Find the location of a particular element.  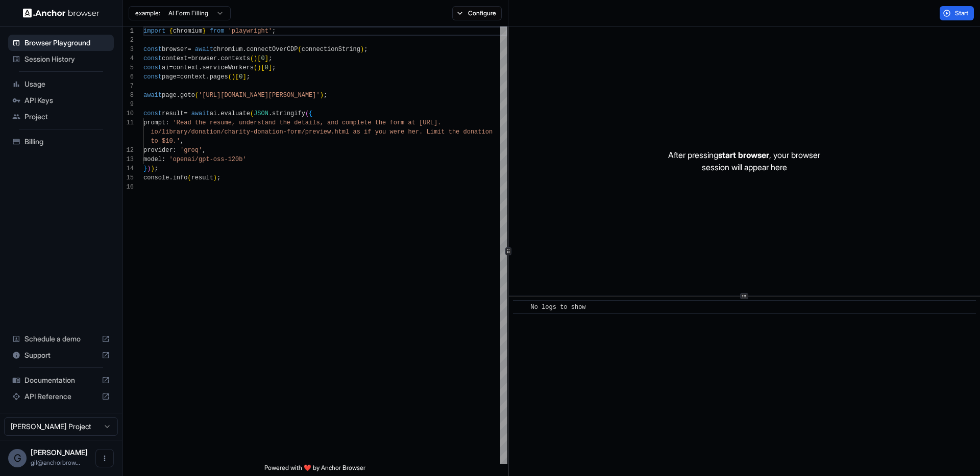

div: 10 is located at coordinates (128, 114).